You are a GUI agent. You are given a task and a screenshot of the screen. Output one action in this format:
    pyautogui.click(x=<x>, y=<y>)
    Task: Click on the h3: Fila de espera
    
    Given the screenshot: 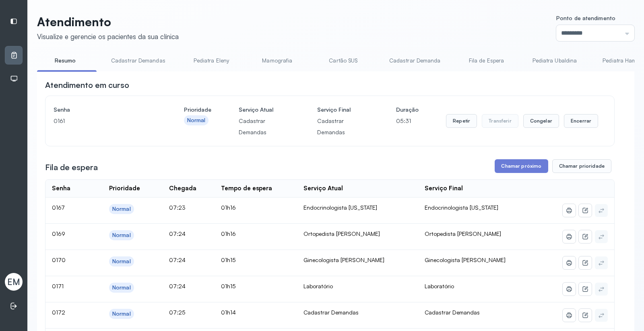 What is the action you would take?
    pyautogui.click(x=71, y=167)
    